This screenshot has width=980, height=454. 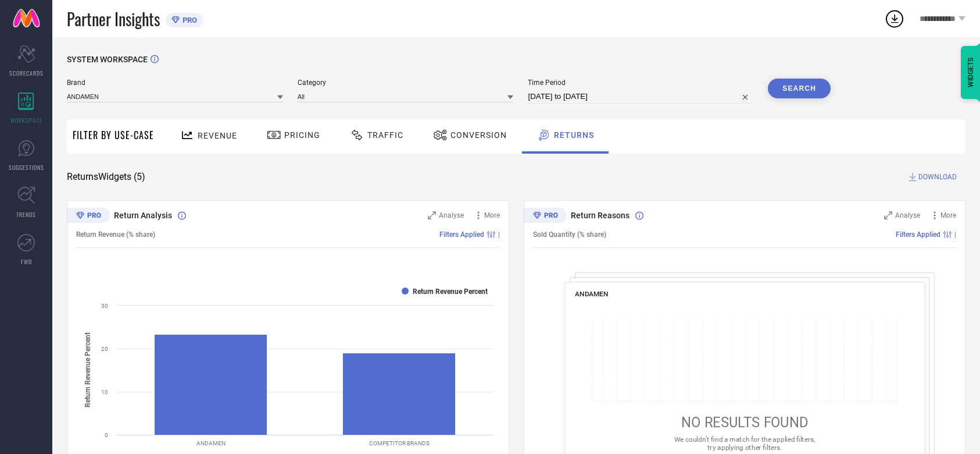 I want to click on div: Open download list, so click(x=895, y=19).